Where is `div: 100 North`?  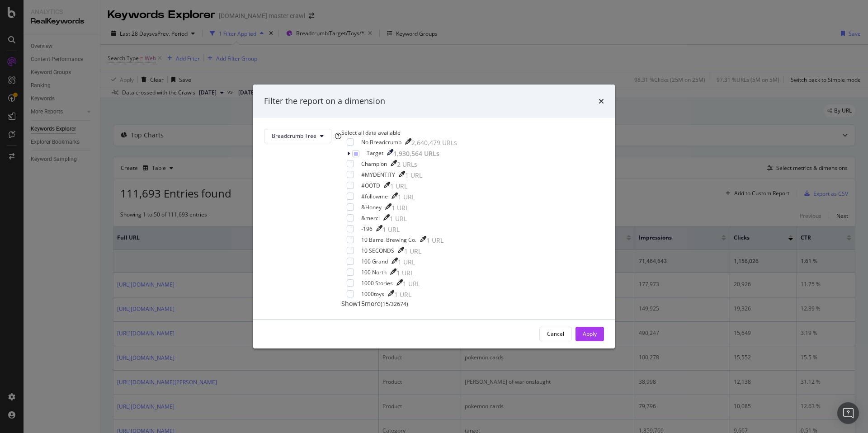 div: 100 North is located at coordinates (374, 272).